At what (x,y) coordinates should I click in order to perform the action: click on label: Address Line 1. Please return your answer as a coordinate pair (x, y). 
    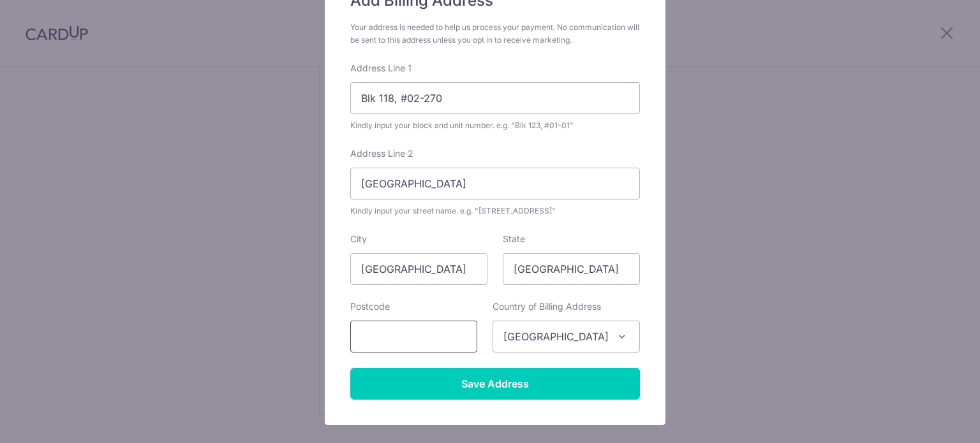
    Looking at the image, I should click on (381, 68).